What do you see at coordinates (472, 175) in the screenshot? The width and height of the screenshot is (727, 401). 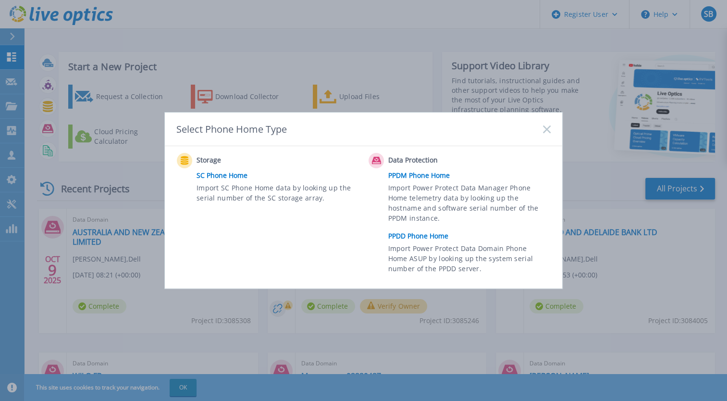 I see `a: PPDM Phone Home` at bounding box center [472, 175].